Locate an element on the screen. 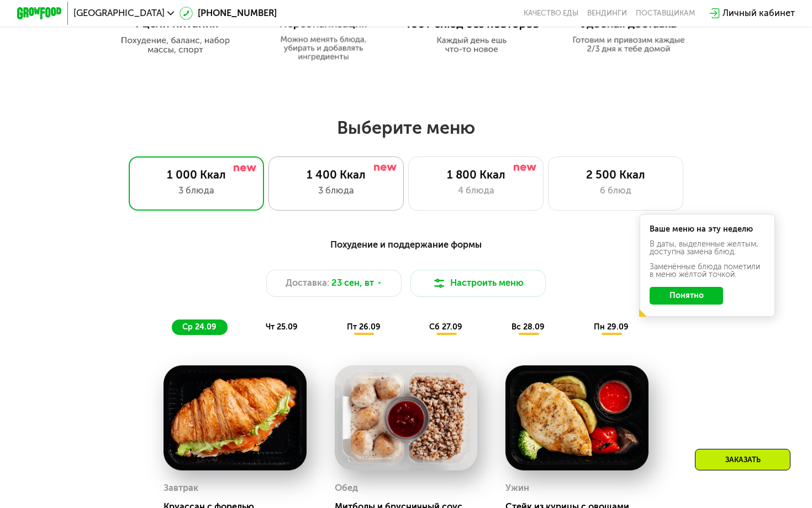 The width and height of the screenshot is (812, 508). div: 1 000 Ккал is located at coordinates (196, 175).